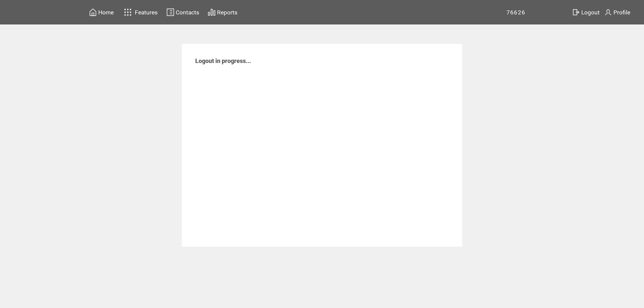  Describe the element at coordinates (106, 13) in the screenshot. I see `span: Home` at that location.